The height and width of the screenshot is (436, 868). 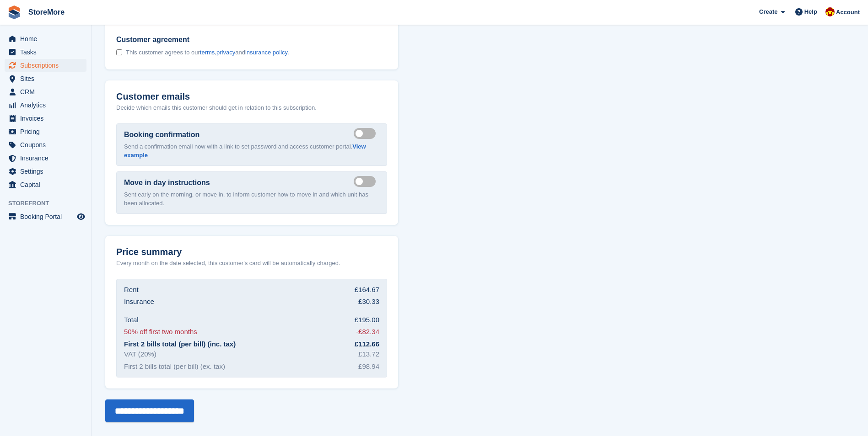 I want to click on a: insurance policy, so click(x=266, y=52).